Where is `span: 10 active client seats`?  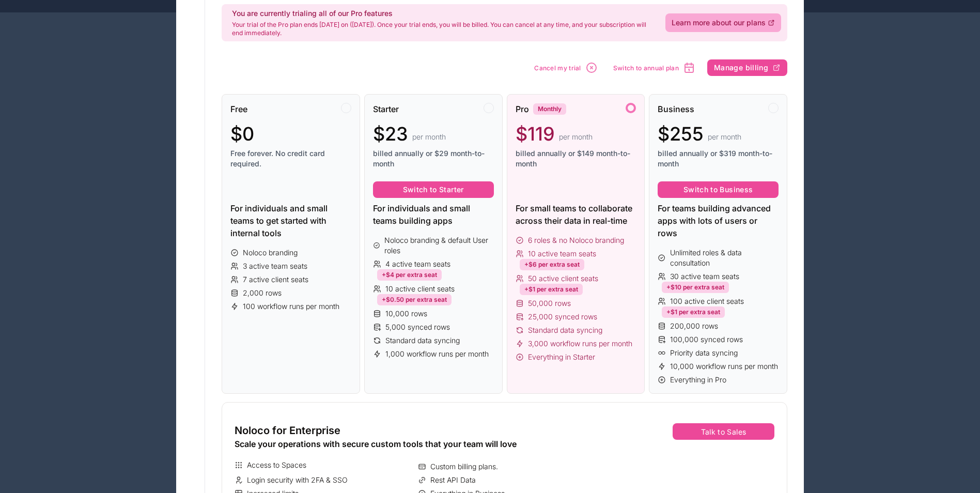
span: 10 active client seats is located at coordinates (420, 289).